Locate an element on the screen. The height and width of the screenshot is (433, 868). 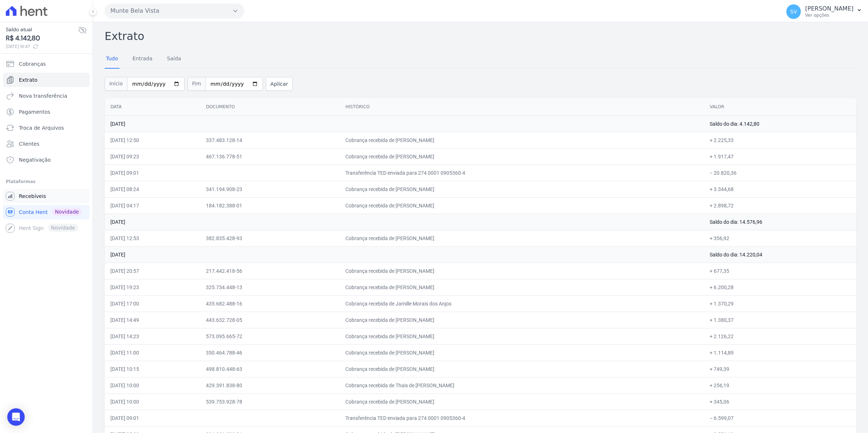
td: + 3.344,68 is located at coordinates (780, 189).